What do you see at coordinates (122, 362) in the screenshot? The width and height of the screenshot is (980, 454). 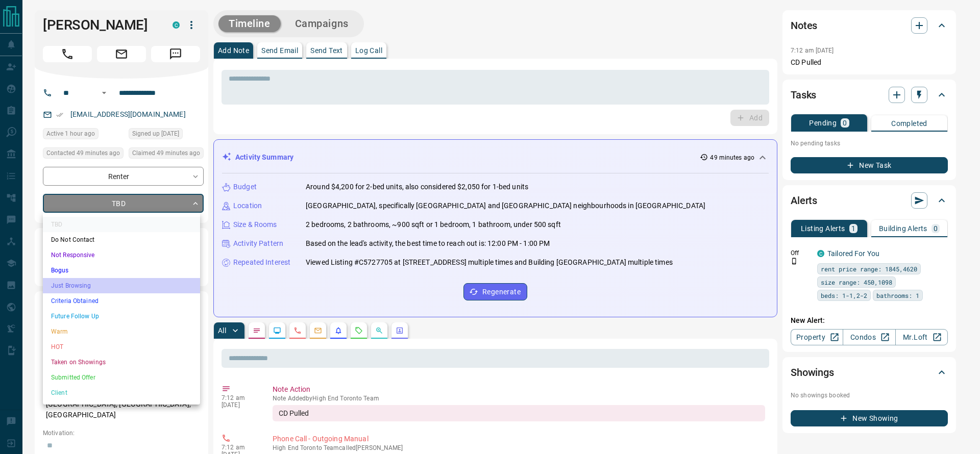 I see `li: Taken on Showings` at bounding box center [122, 362].